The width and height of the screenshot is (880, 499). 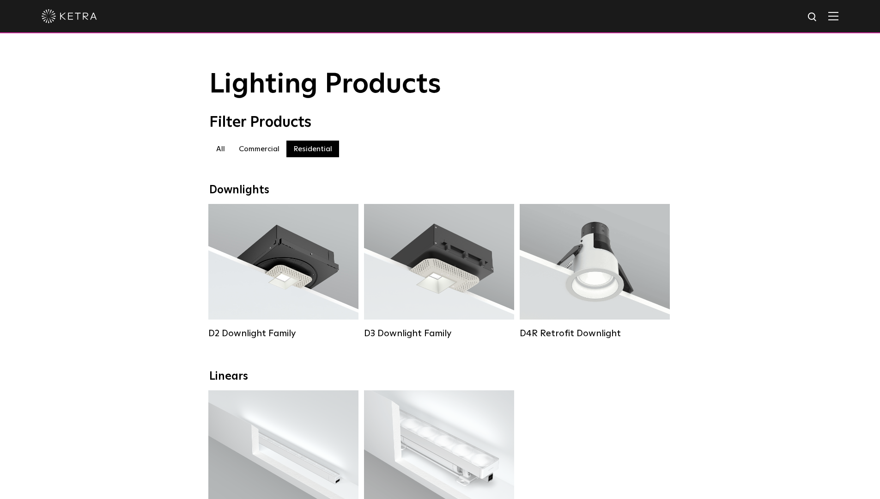 I want to click on div: Filter Products, so click(x=440, y=122).